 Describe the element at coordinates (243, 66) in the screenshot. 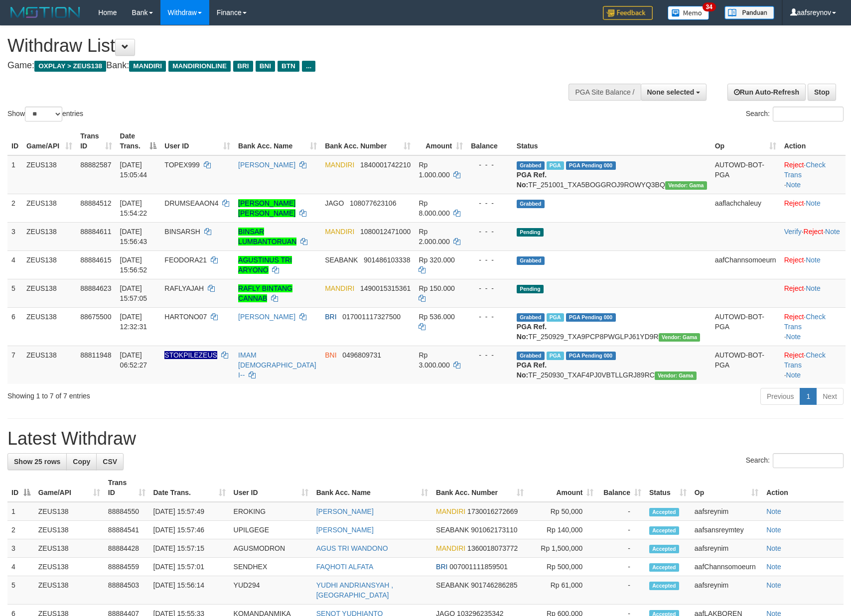

I see `span: BRI` at that location.